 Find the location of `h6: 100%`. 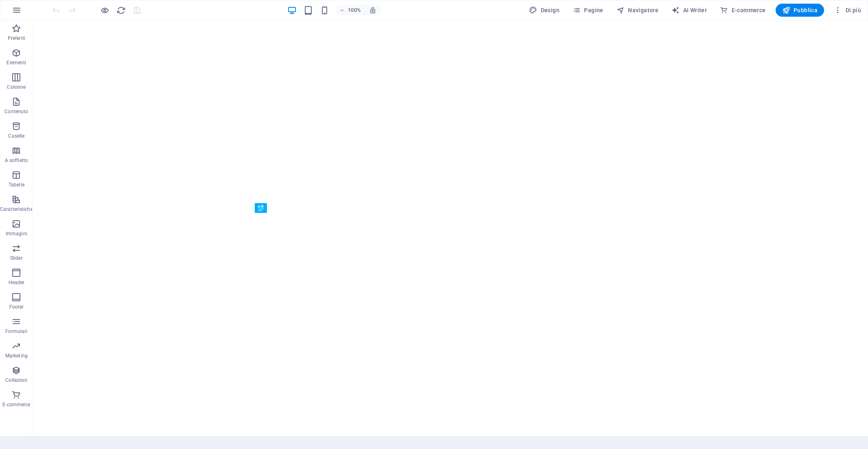

h6: 100% is located at coordinates (355, 10).